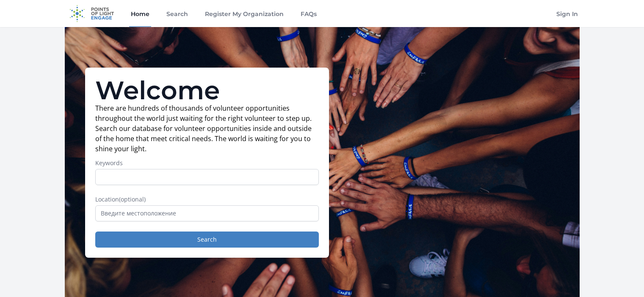 This screenshot has width=644, height=297. What do you see at coordinates (207, 213) in the screenshot?
I see `input: Введите местоположение` at bounding box center [207, 213].